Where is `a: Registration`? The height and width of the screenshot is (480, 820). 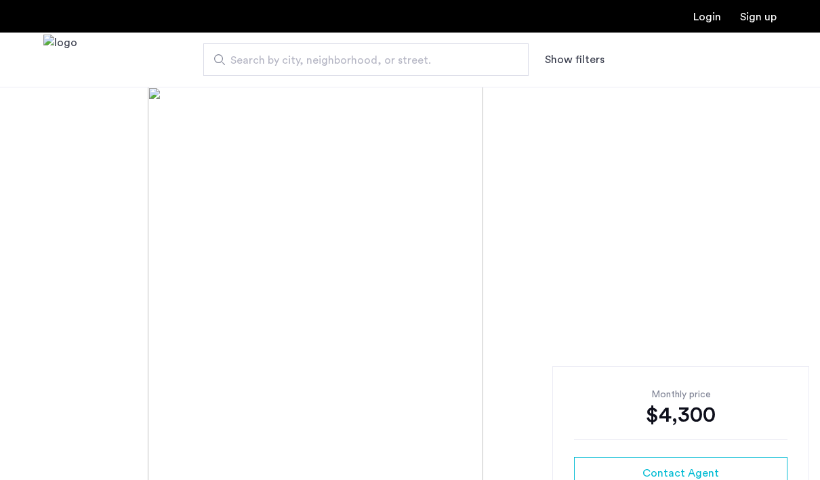 a: Registration is located at coordinates (758, 17).